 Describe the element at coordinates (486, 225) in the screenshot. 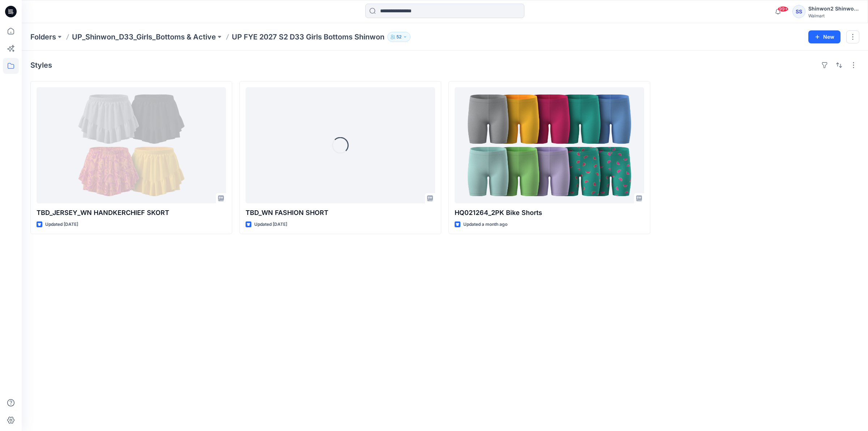

I see `p: Updated a month ago` at that location.